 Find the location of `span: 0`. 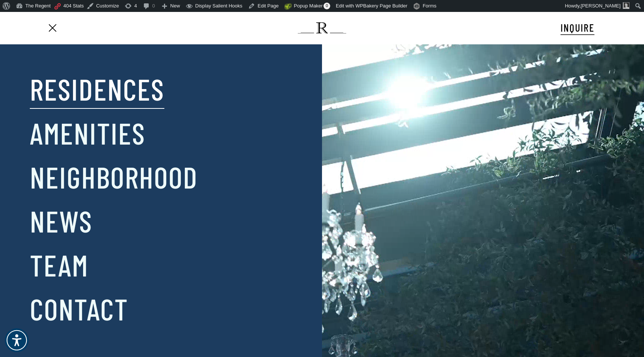

span: 0 is located at coordinates (327, 6).